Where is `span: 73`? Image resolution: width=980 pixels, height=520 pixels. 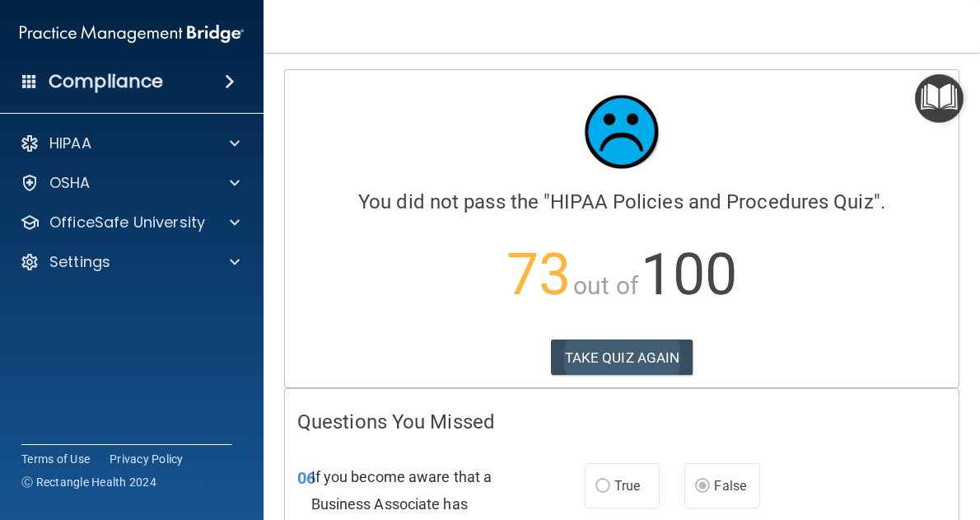 span: 73 is located at coordinates (539, 275).